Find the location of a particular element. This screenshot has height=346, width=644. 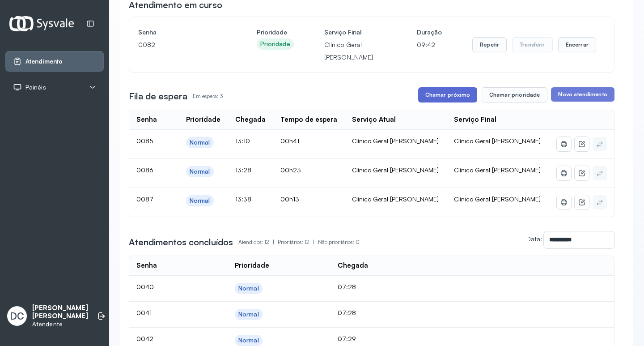

span: 13:38 is located at coordinates (244, 199).